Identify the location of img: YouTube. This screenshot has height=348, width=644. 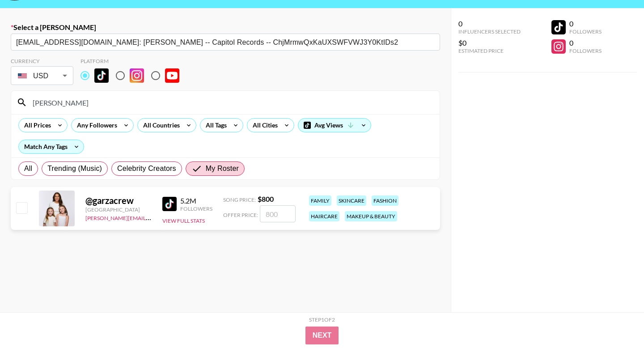
(172, 76).